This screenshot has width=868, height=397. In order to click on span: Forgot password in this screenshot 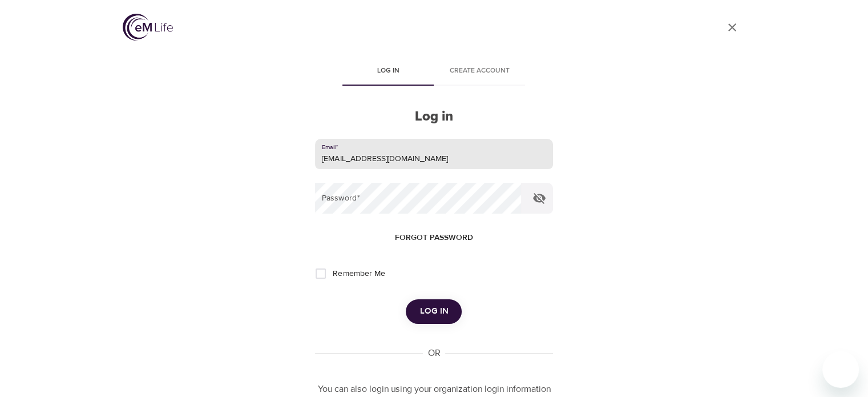, I will do `click(434, 238)`.